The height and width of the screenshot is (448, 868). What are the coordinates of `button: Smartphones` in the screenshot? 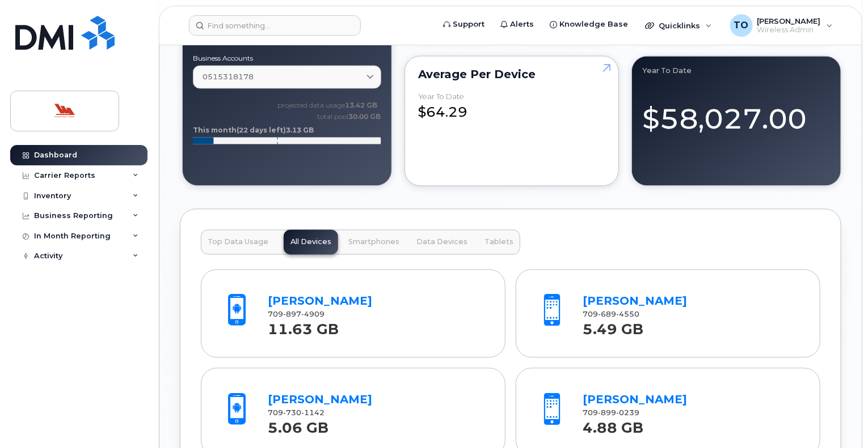 It's located at (374, 242).